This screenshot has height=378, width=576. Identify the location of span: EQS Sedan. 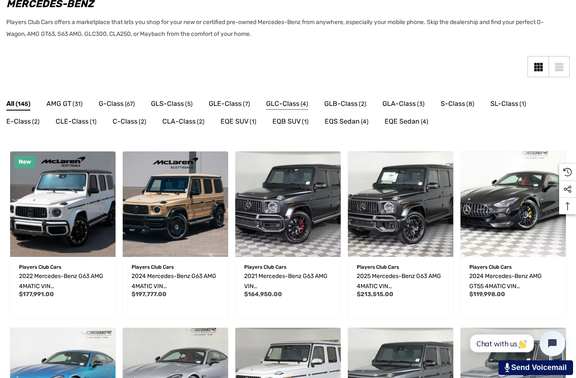
(342, 121).